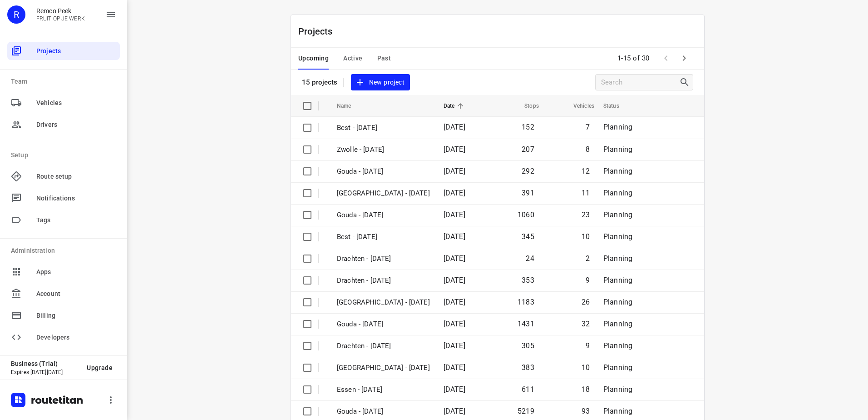  I want to click on div: Projects, so click(63, 51).